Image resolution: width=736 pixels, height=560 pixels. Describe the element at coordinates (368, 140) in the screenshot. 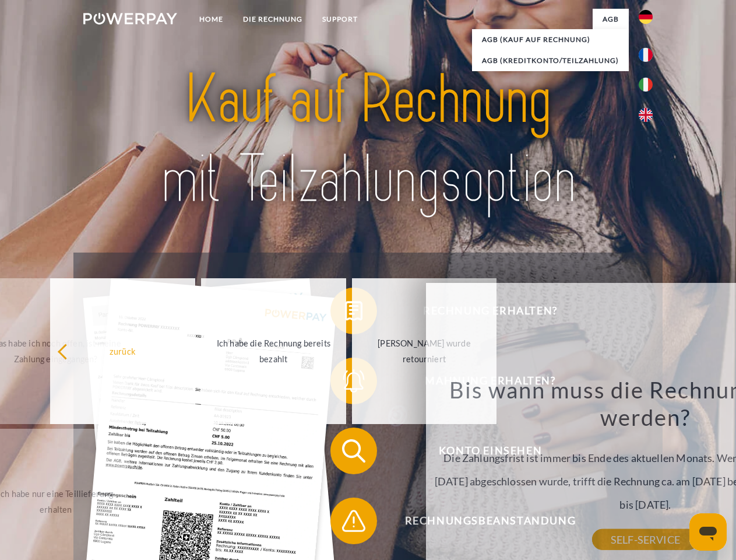

I see `img: title-powerpay_de.svg` at that location.